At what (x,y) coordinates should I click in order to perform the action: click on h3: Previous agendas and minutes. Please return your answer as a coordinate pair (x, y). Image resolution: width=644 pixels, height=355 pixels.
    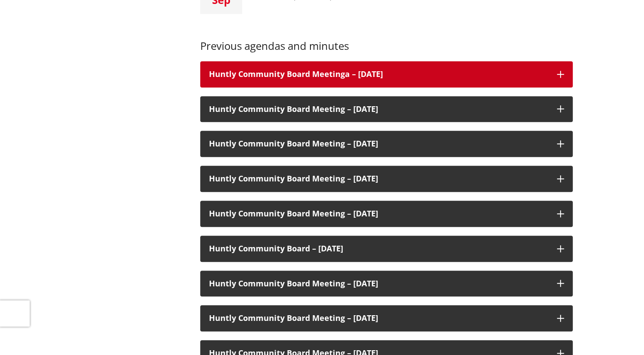
    Looking at the image, I should click on (387, 40).